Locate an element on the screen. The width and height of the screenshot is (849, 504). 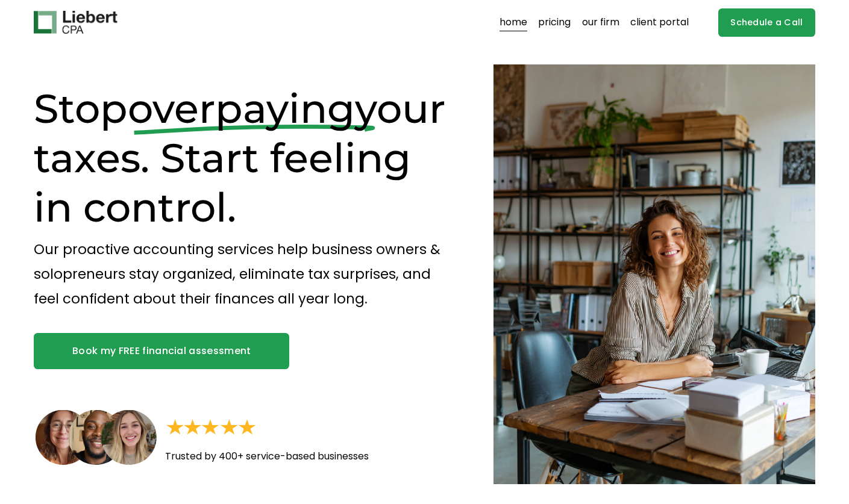
a: client portal is located at coordinates (660, 23).